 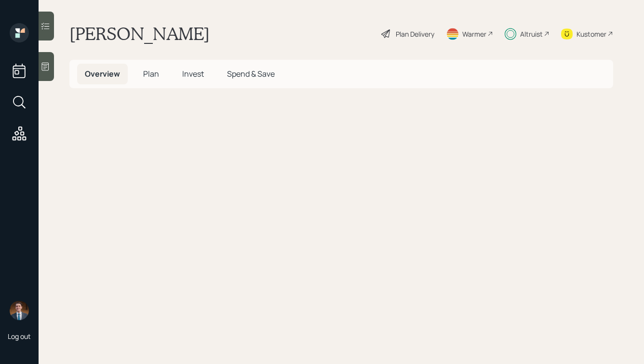 What do you see at coordinates (151, 74) in the screenshot?
I see `span: Plan` at bounding box center [151, 74].